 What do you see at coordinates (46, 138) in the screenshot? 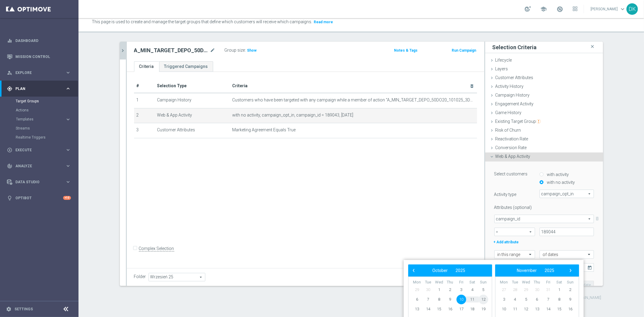
I see `div: Realtime Triggers` at bounding box center [46, 138].